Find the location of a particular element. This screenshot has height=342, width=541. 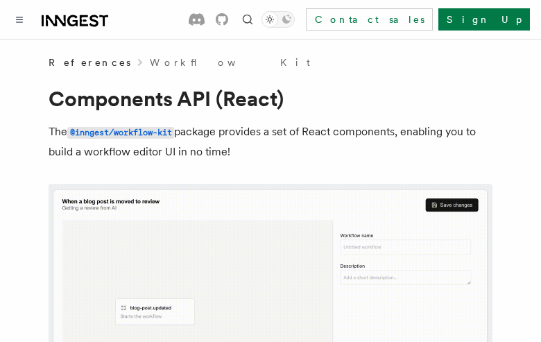

a: Sign Up is located at coordinates (484, 19).